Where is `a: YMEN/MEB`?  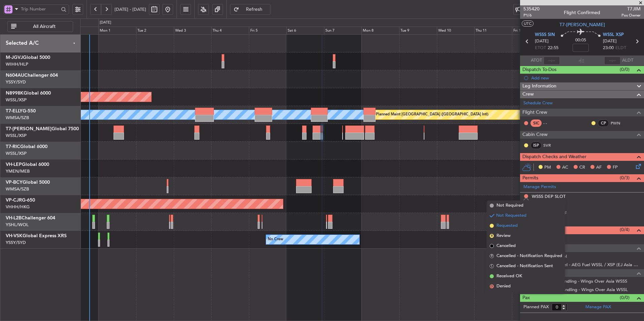 a: YMEN/MEB is located at coordinates (17, 171).